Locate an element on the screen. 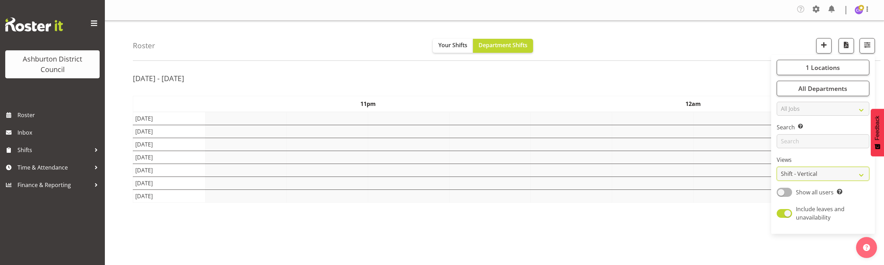  span: 1 Locations is located at coordinates (823, 67).